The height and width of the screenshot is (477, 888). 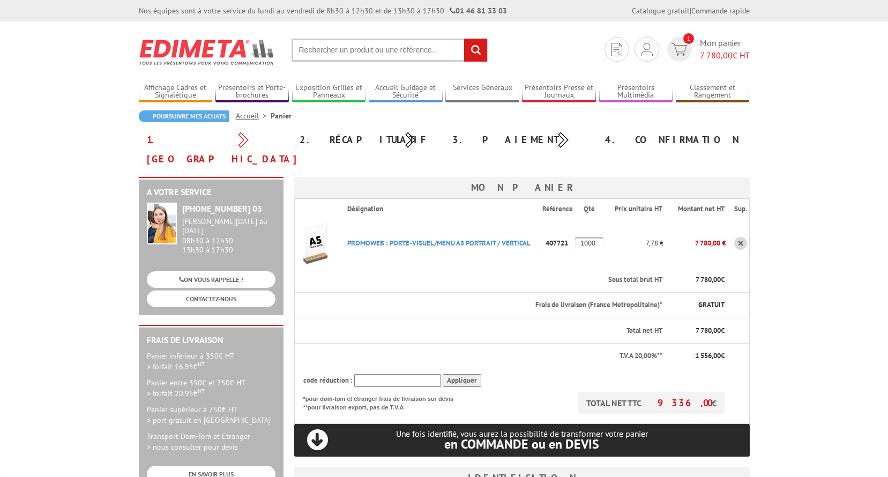 What do you see at coordinates (207, 52) in the screenshot?
I see `img: Edimeta` at bounding box center [207, 52].